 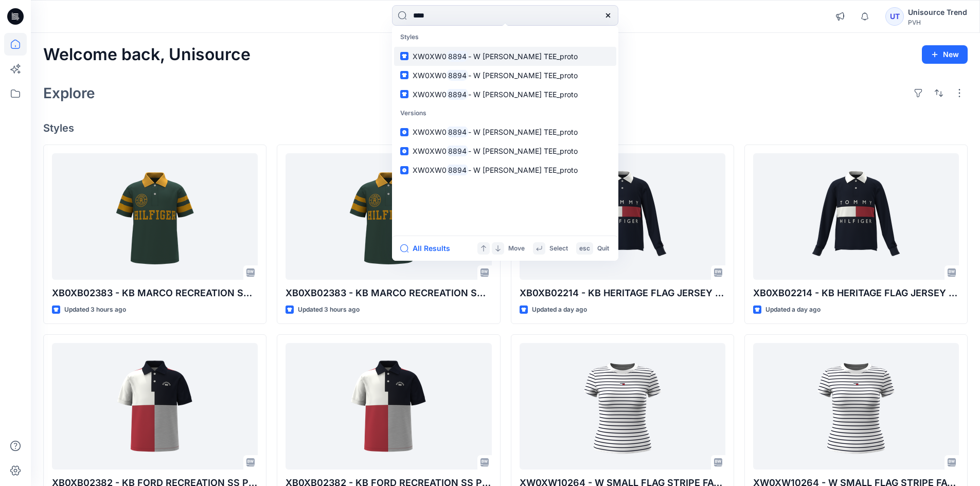 What do you see at coordinates (146, 55) in the screenshot?
I see `h2: Welcome back, Unisource` at bounding box center [146, 55].